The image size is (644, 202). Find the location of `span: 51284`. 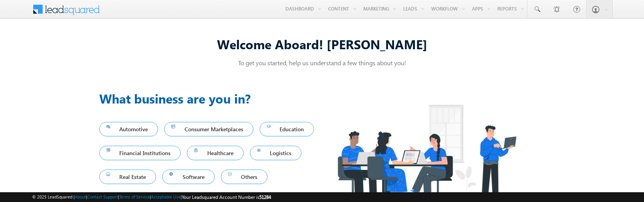

span: 51284 is located at coordinates (265, 197).